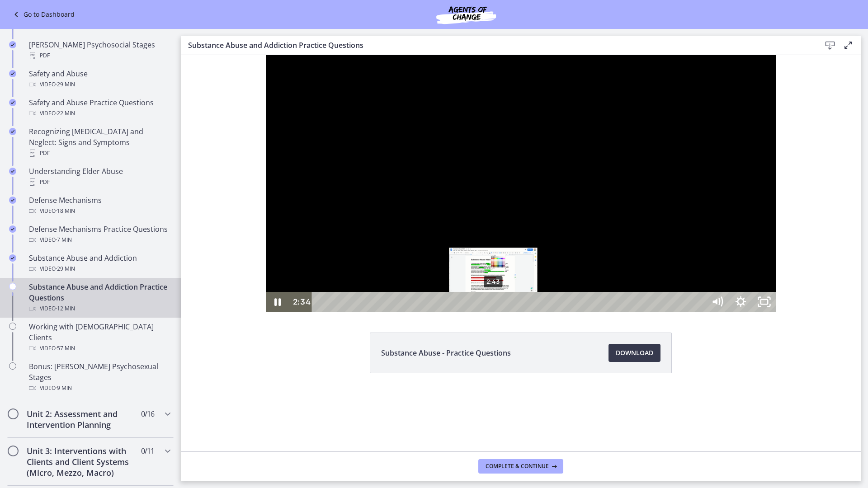 The height and width of the screenshot is (488, 868). What do you see at coordinates (97, 247) in the screenshot?
I see `button: Pause` at bounding box center [97, 247].